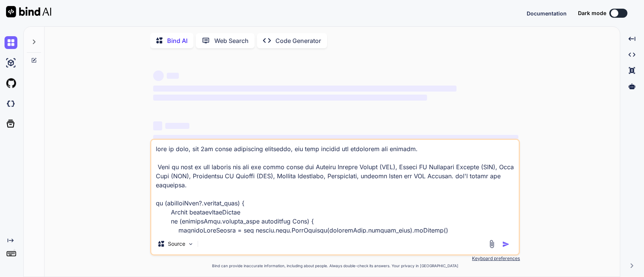 This screenshot has height=277, width=644. What do you see at coordinates (11, 104) in the screenshot?
I see `img: darkCloudIdeIcon` at bounding box center [11, 104].